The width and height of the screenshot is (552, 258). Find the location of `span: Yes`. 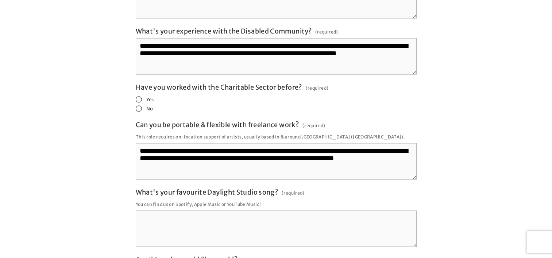

span: Yes is located at coordinates (150, 100).